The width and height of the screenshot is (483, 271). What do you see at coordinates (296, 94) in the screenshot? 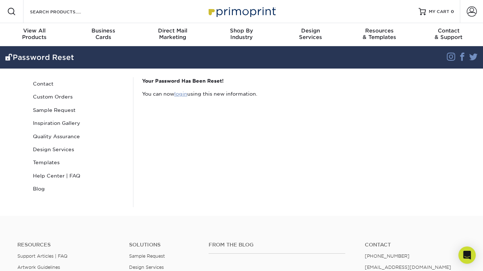
I see `p: You can now using this new information.` at bounding box center [296, 94].